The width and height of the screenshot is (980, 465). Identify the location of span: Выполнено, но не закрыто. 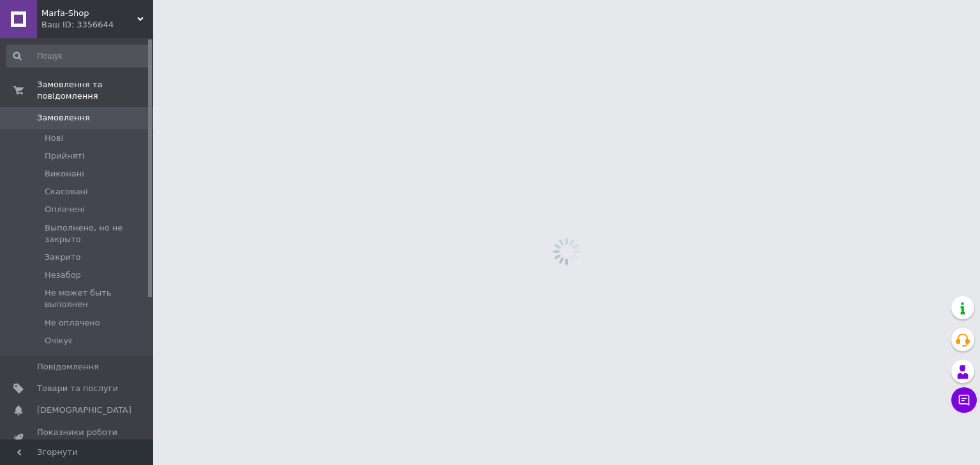
(97, 234).